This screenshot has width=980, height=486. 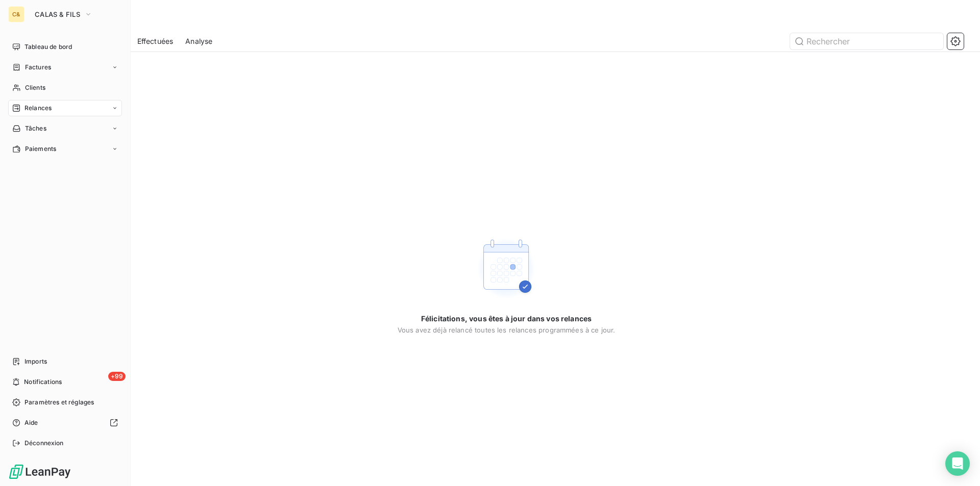 What do you see at coordinates (43, 382) in the screenshot?
I see `span: Notifications` at bounding box center [43, 382].